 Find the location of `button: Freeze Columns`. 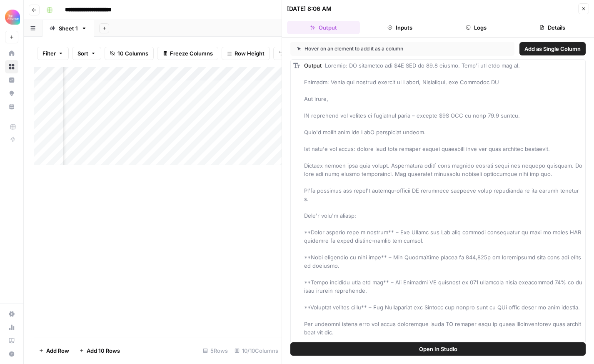

button: Freeze Columns is located at coordinates (188, 54).